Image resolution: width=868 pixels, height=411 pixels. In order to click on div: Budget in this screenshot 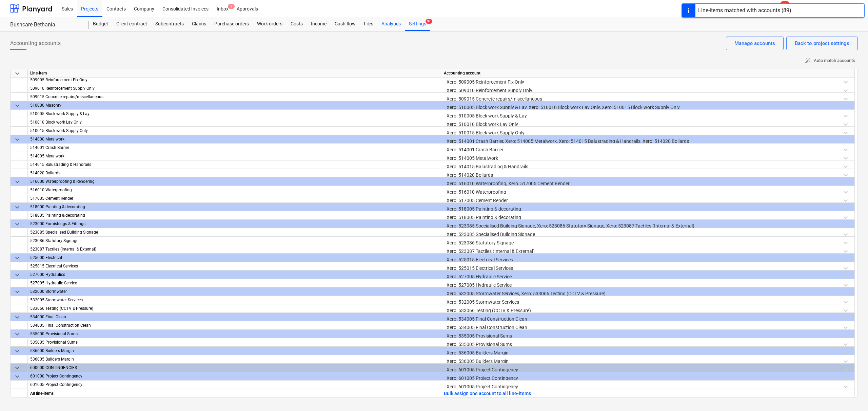, I will do `click(101, 24)`.